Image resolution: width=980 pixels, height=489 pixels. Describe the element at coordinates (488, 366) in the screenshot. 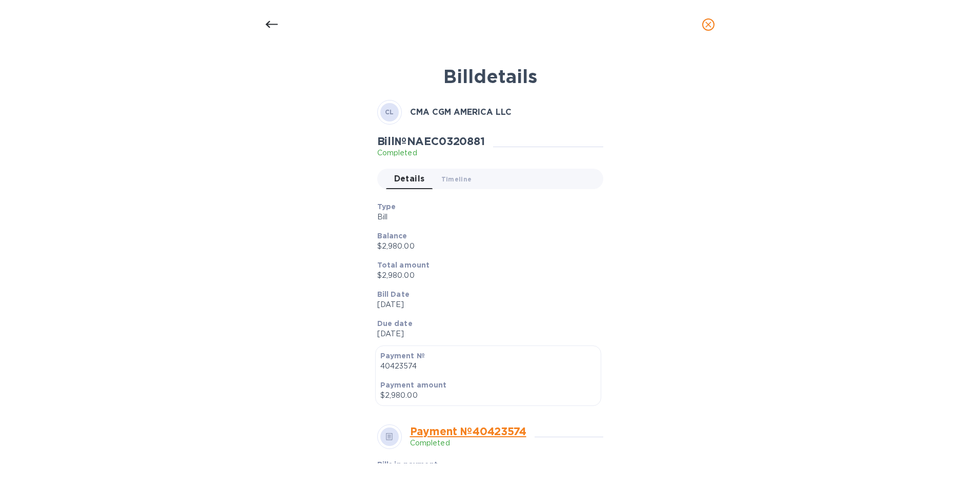

I see `p: 40423574` at that location.